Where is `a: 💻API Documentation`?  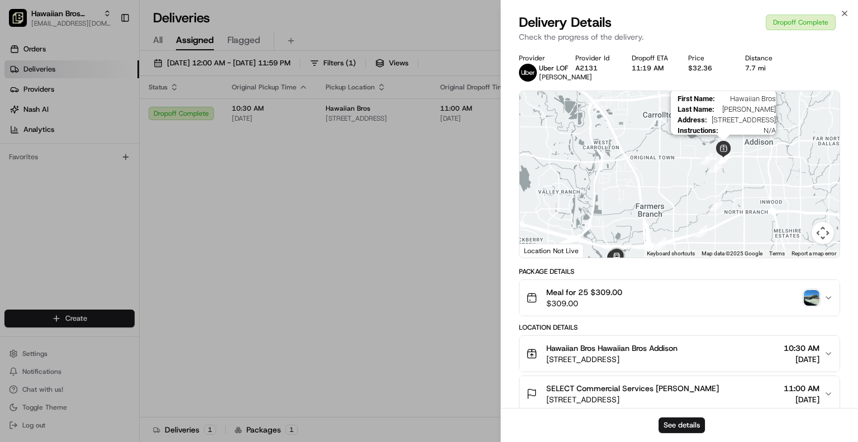
a: 💻API Documentation is located at coordinates (137, 167).